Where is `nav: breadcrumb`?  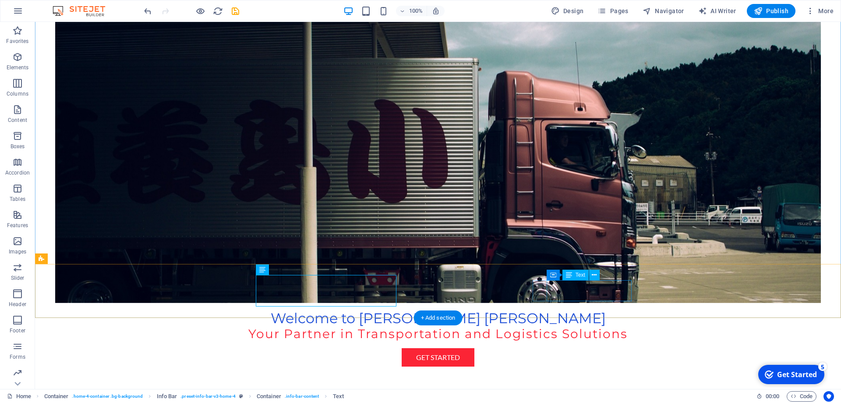 nav: breadcrumb is located at coordinates (194, 396).